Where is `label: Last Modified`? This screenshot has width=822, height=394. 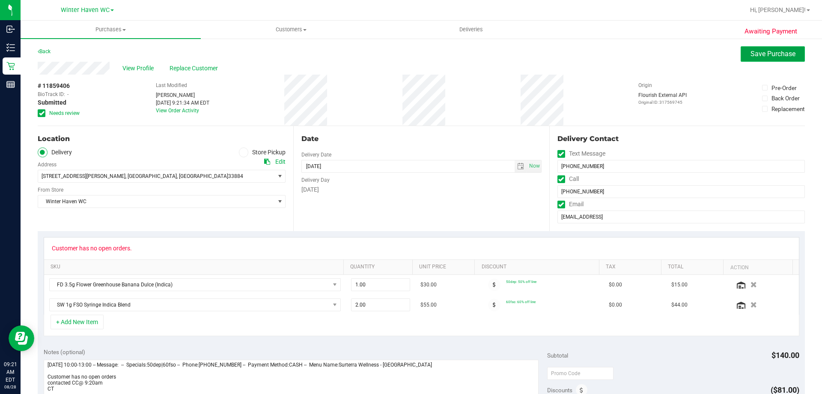 label: Last Modified is located at coordinates (171, 85).